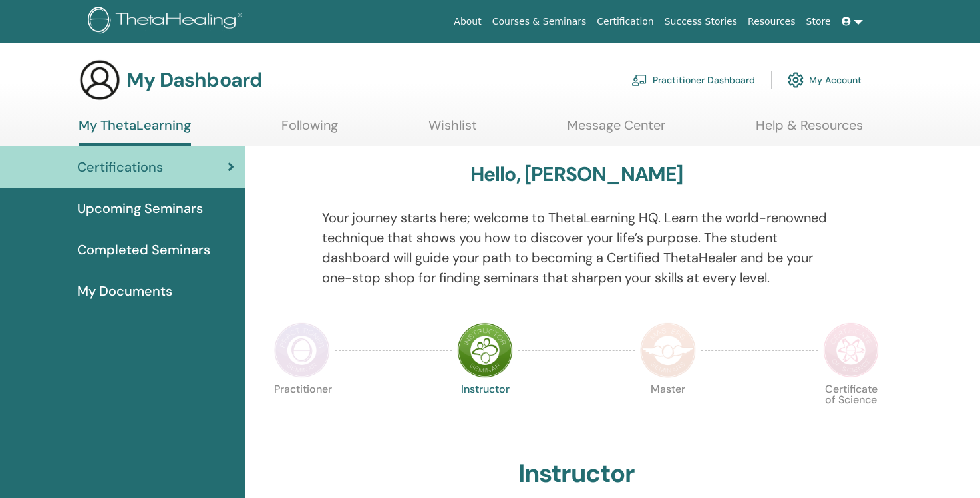  What do you see at coordinates (772, 21) in the screenshot?
I see `a: Resources` at bounding box center [772, 21].